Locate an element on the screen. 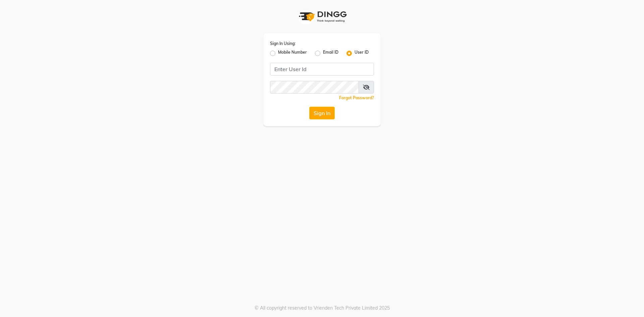 The width and height of the screenshot is (644, 317). label: Sign In Using: is located at coordinates (283, 43).